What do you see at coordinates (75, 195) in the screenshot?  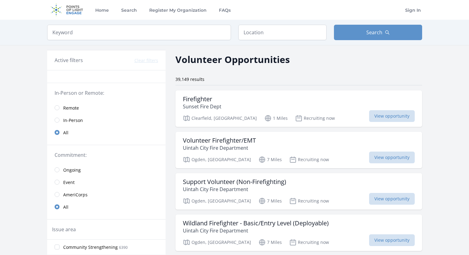 I see `span: AmeriCorps` at bounding box center [75, 195].